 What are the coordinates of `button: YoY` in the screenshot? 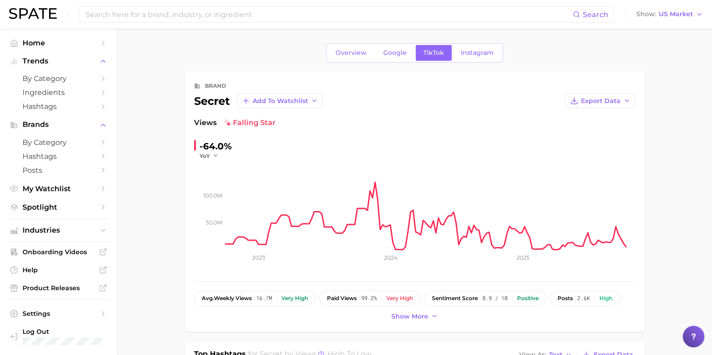 It's located at (209, 156).